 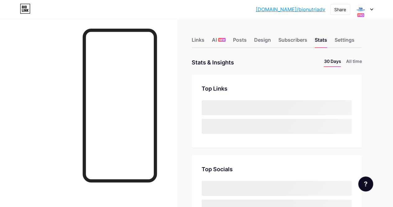 What do you see at coordinates (222, 40) in the screenshot?
I see `span: NEW` at bounding box center [222, 40].